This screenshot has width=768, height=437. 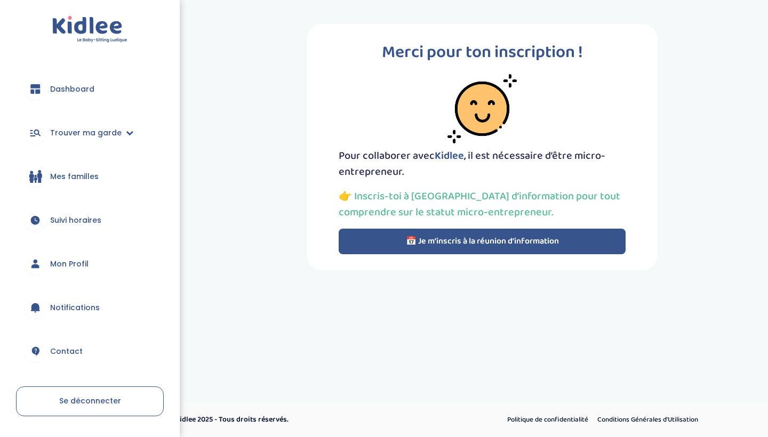 What do you see at coordinates (449, 156) in the screenshot?
I see `span: Kidlee` at bounding box center [449, 156].